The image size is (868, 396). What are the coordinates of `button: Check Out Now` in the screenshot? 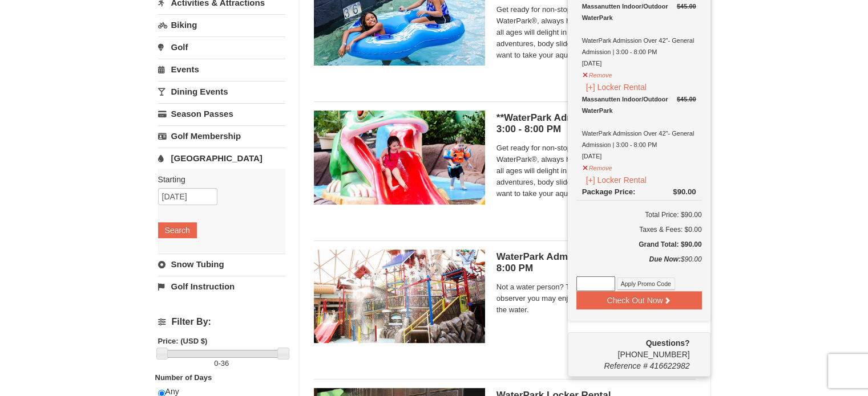 It's located at (639, 301).